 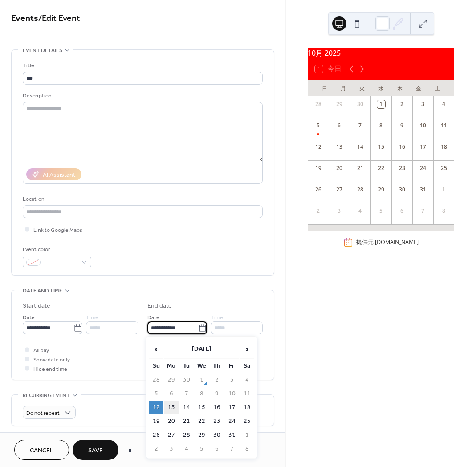 I want to click on div: 22, so click(x=381, y=168).